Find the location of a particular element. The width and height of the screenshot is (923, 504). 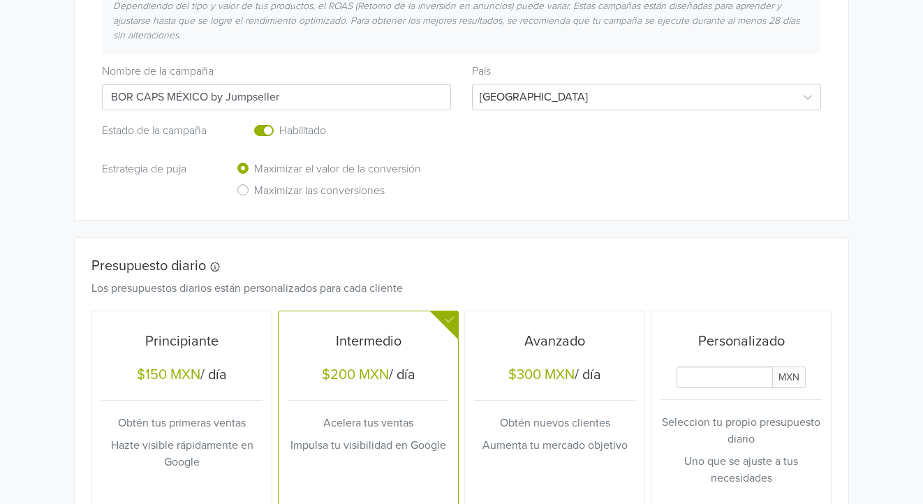

h6: Nombre de la campaña is located at coordinates (277, 71).